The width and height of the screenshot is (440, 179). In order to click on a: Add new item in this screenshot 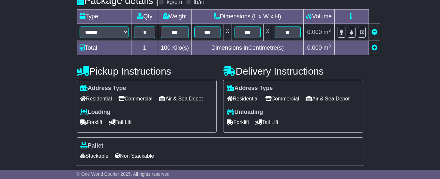, I will do `click(375, 48)`.